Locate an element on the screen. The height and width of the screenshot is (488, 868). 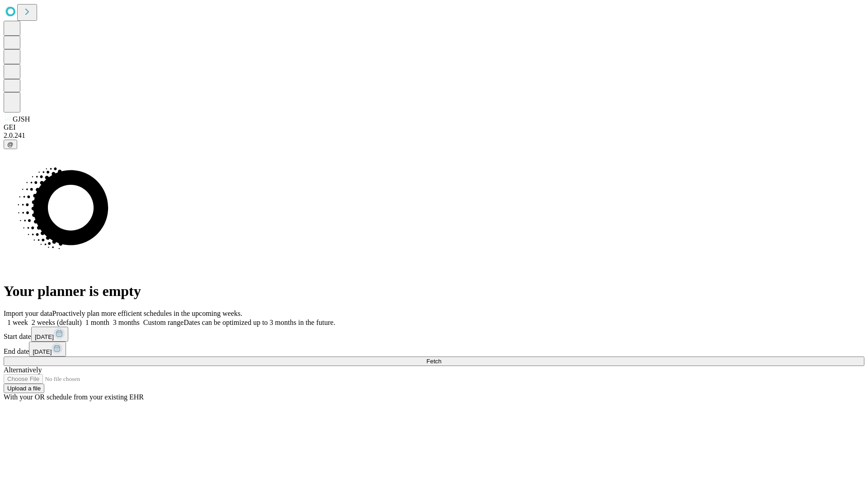
span: Custom range is located at coordinates (163, 322).